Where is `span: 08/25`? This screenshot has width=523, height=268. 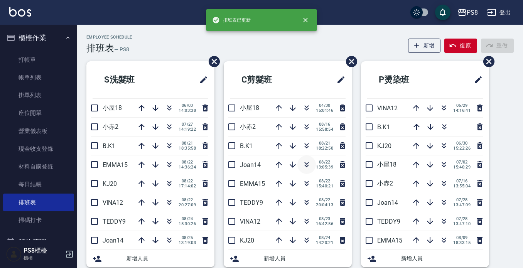 span: 08/25 is located at coordinates (187, 238).